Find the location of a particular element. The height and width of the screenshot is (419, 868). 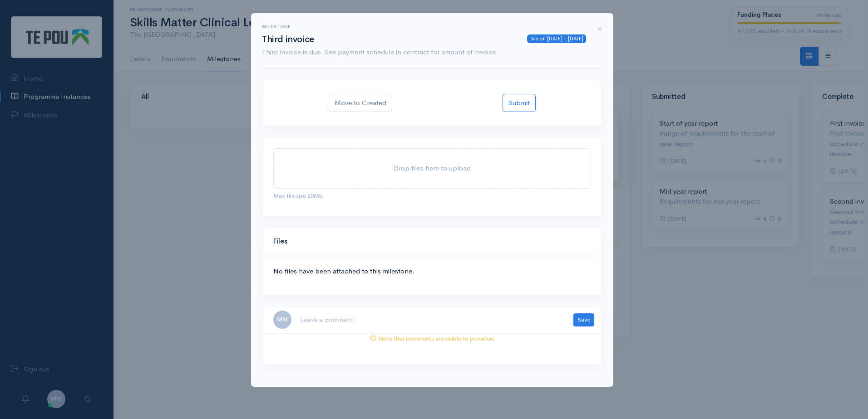

h4: Files is located at coordinates (432, 242).